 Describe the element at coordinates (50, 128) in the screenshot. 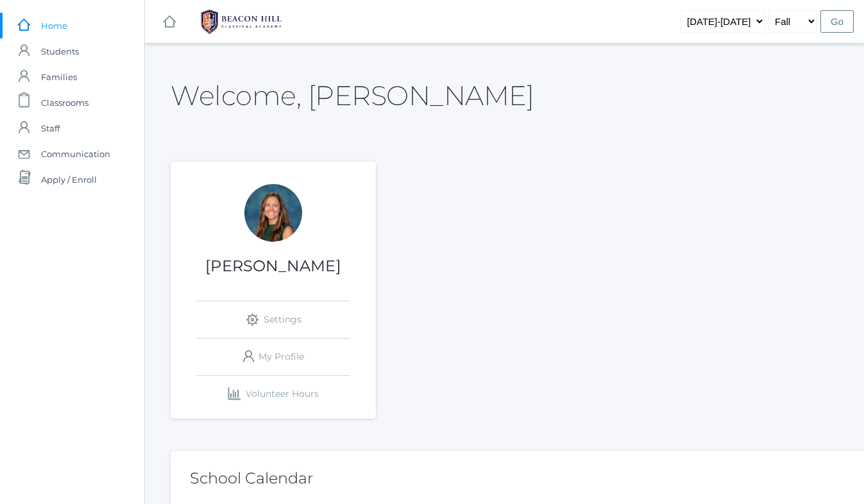

I see `span: Staff` at that location.